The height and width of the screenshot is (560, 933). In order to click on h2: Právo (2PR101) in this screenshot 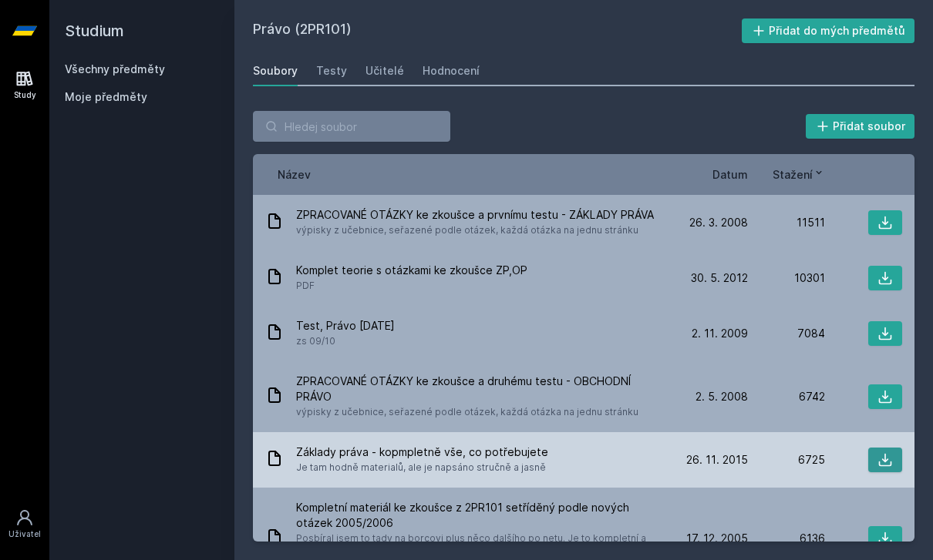, I will do `click(498, 31)`.